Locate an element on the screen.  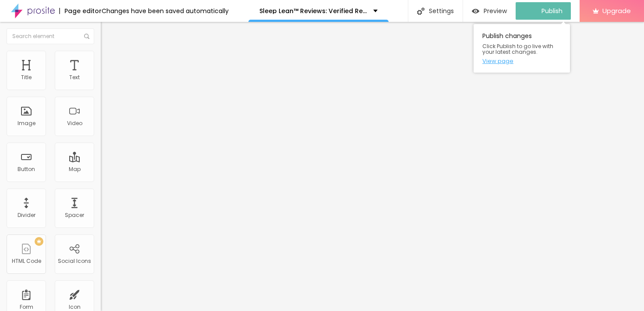
div: HTML Code is located at coordinates (26, 261).